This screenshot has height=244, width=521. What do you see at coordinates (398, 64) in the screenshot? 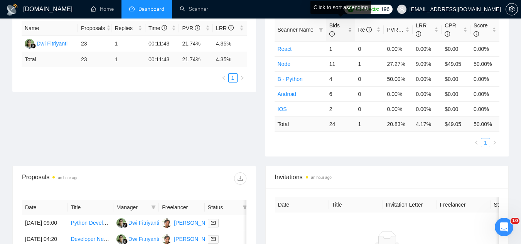
I see `td: 27.27%` at bounding box center [398, 64].